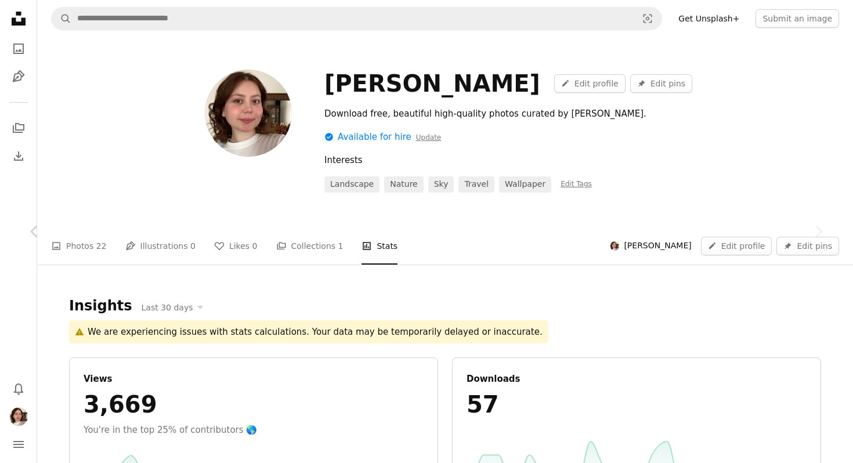 The height and width of the screenshot is (463, 853). I want to click on a: travel, so click(476, 184).